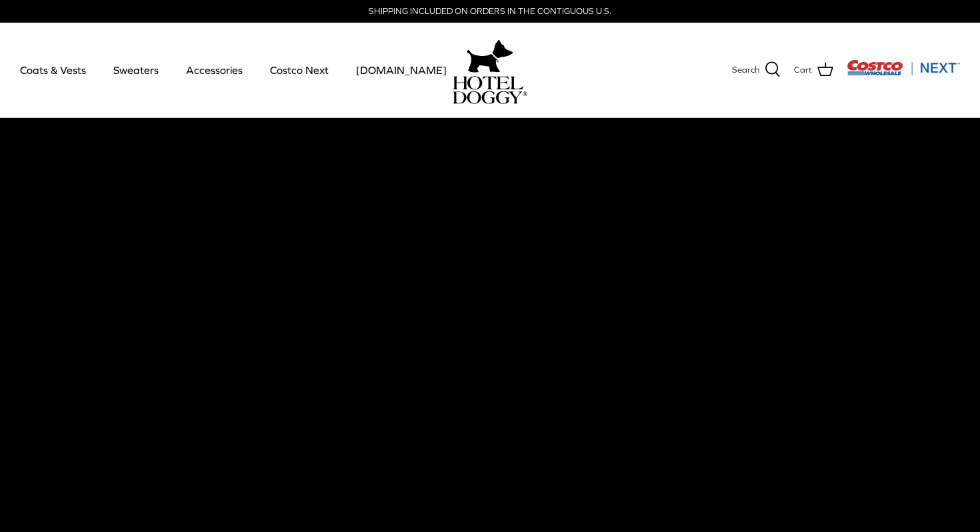  I want to click on img: Costco Next, so click(904, 67).